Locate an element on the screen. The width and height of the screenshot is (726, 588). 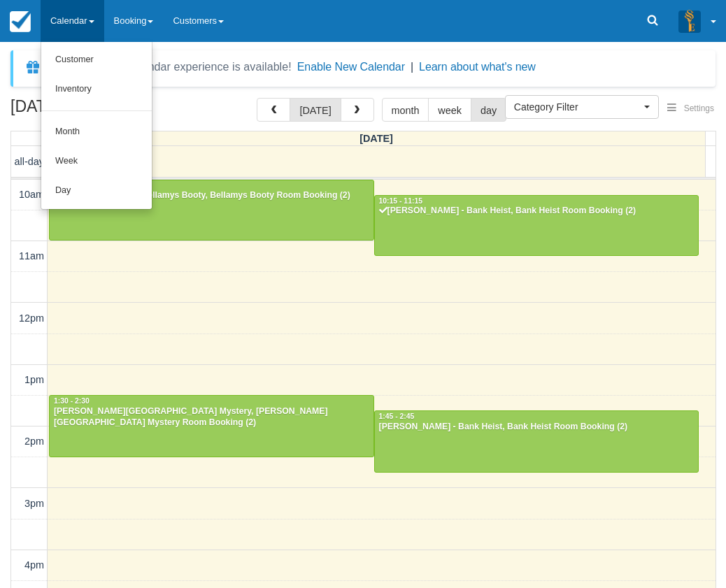
a: Learn about what's new is located at coordinates (477, 67).